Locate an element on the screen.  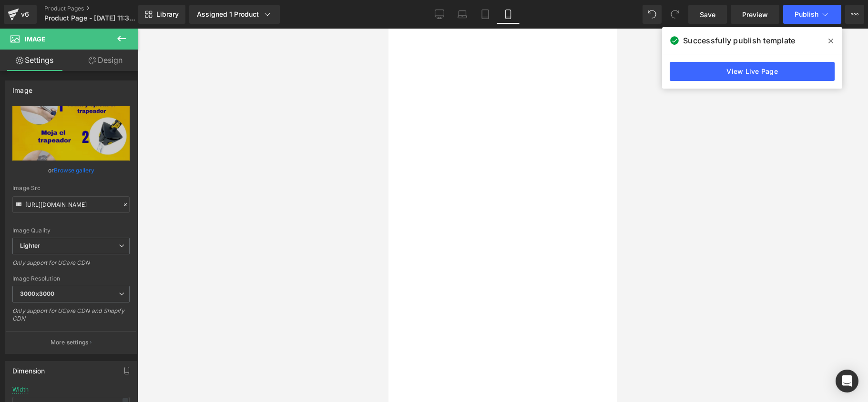
a: New Library is located at coordinates (162, 14).